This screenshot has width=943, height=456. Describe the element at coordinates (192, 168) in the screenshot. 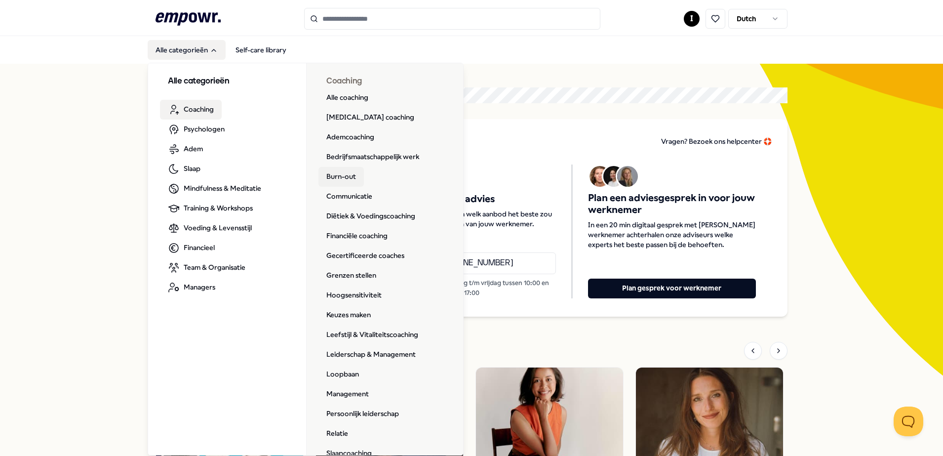

I see `span: Slaap` at that location.